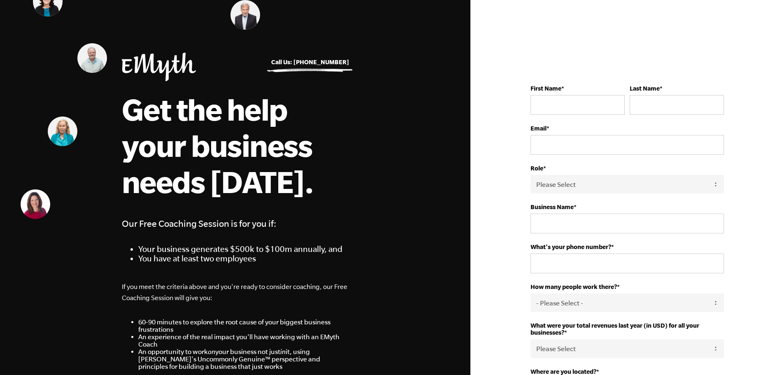 This screenshot has width=784, height=375. What do you see at coordinates (63, 131) in the screenshot?
I see `img: Lynn Goza, EMyth Business Coach` at bounding box center [63, 131].